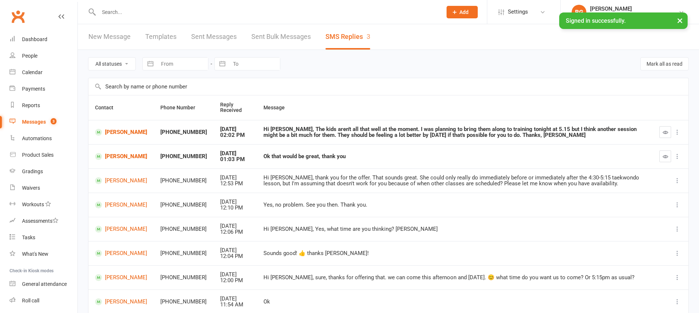 The height and width of the screenshot is (313, 699). What do you see at coordinates (43, 56) in the screenshot?
I see `a: People` at bounding box center [43, 56].